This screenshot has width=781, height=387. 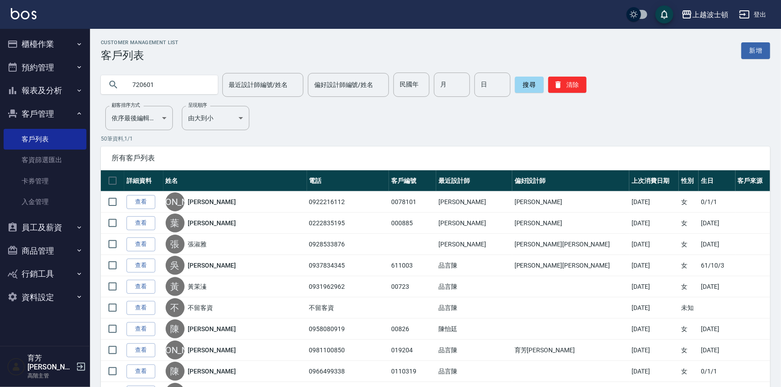 What do you see at coordinates (716, 265) in the screenshot?
I see `td: 61/10/3` at bounding box center [716, 265].